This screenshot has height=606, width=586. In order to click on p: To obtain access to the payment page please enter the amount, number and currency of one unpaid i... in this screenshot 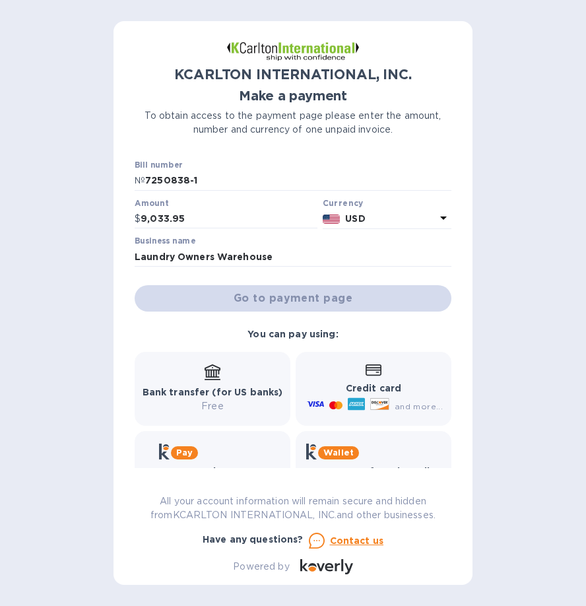, I will do `click(293, 123)`.